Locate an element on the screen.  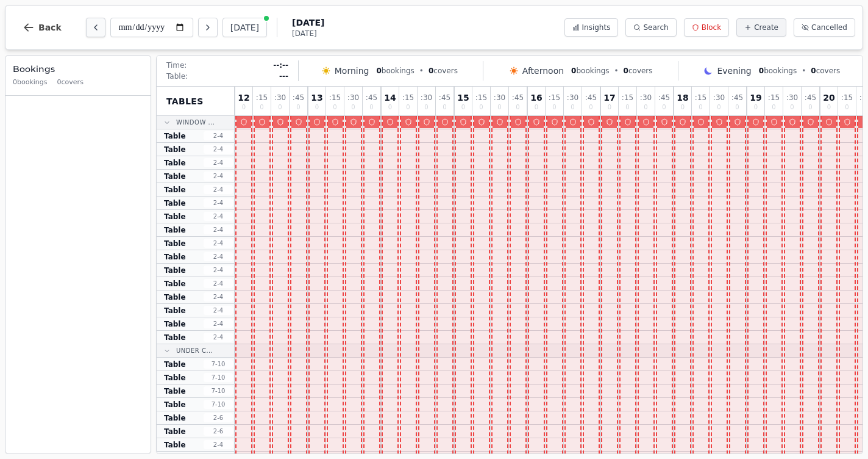
span: 2 - 6 is located at coordinates (218, 417).